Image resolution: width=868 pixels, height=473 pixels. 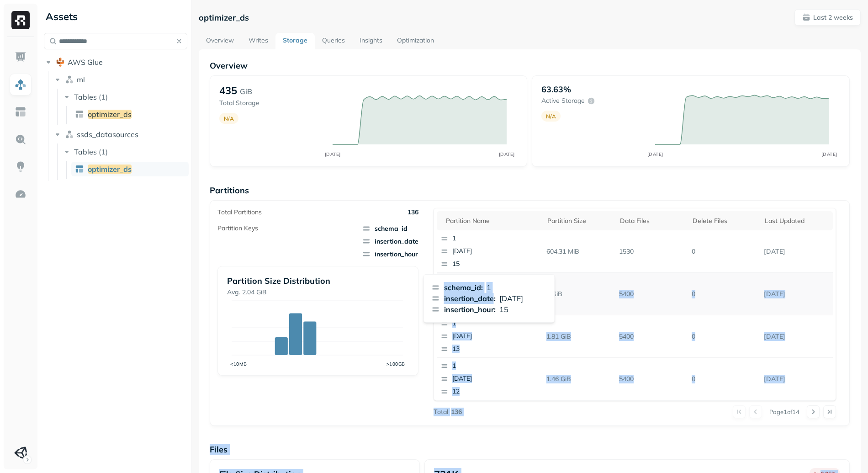 What do you see at coordinates (797, 221) in the screenshot?
I see `div: Last updated` at bounding box center [797, 221].